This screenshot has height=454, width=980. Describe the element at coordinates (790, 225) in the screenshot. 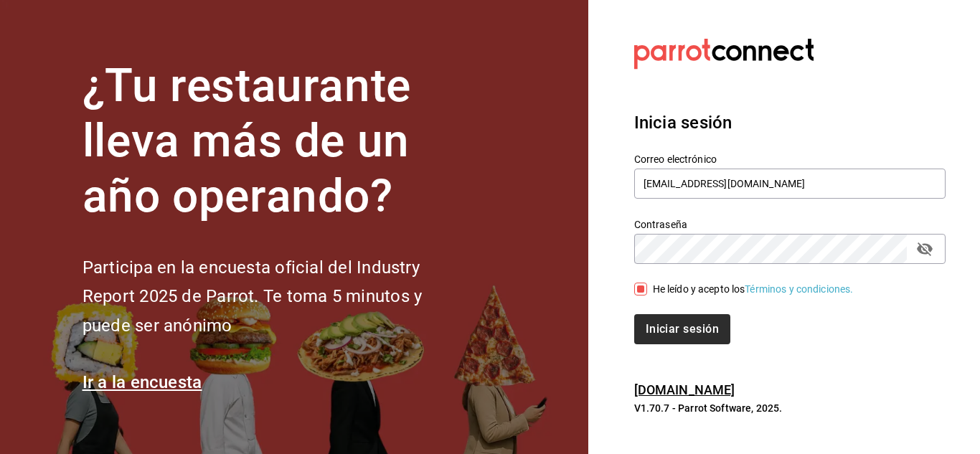

I see `label: Contraseña` at that location.